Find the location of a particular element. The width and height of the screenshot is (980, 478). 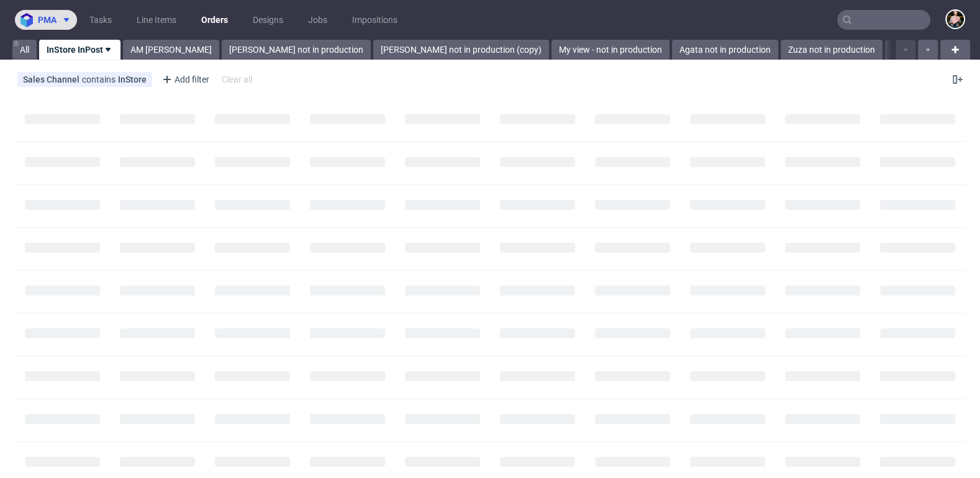

a: Zuza not in production is located at coordinates (832, 50).